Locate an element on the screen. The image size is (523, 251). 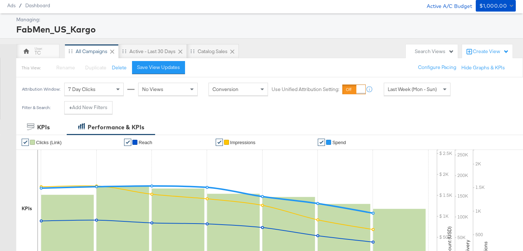
span: Duplicate is located at coordinates (96, 67).